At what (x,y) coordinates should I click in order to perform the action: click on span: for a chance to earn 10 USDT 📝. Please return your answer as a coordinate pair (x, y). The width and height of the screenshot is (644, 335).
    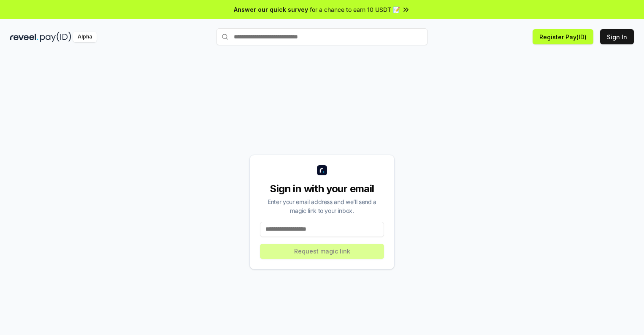
    Looking at the image, I should click on (355, 9).